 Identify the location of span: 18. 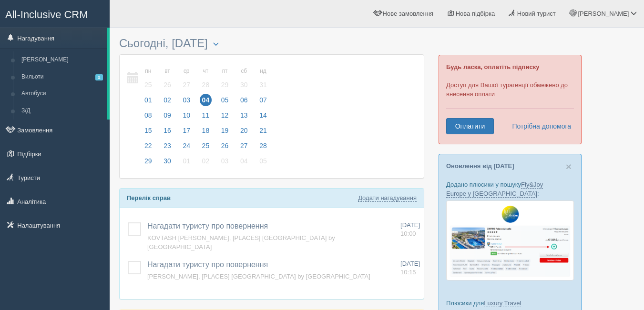
(206, 130).